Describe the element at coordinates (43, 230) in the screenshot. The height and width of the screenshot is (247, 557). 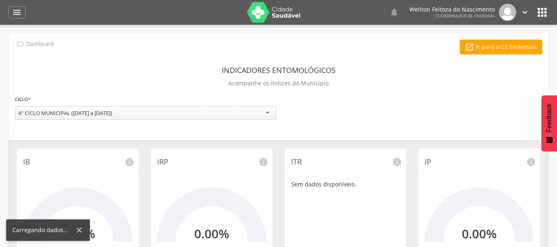
I see `div: Carregando dados...` at that location.